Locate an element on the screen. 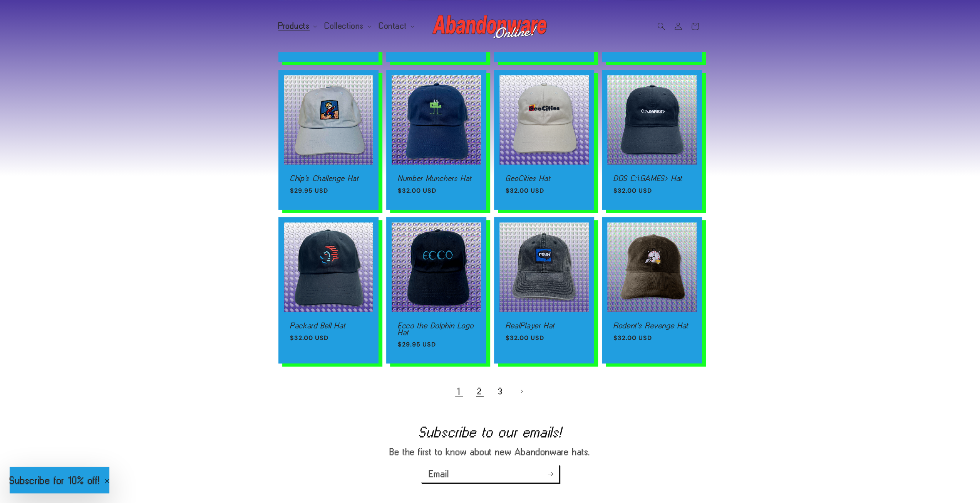 Image resolution: width=980 pixels, height=503 pixels. summary: Collections is located at coordinates (347, 26).